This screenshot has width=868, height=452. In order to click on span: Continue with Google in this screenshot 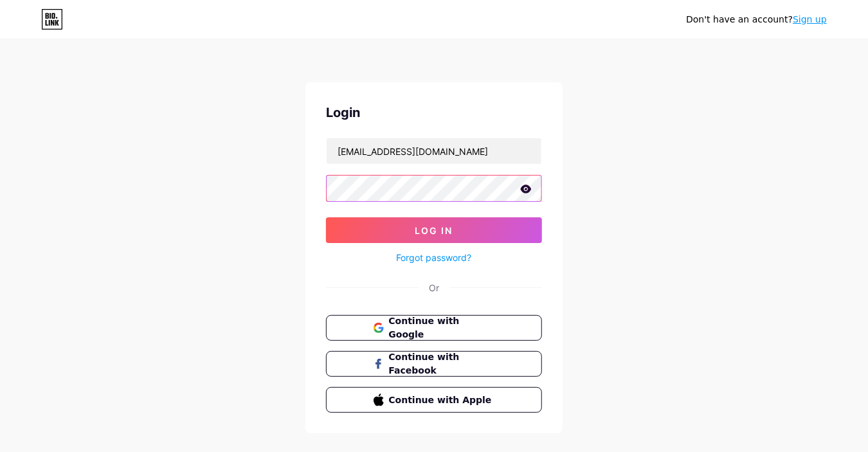, I will do `click(442, 328)`.